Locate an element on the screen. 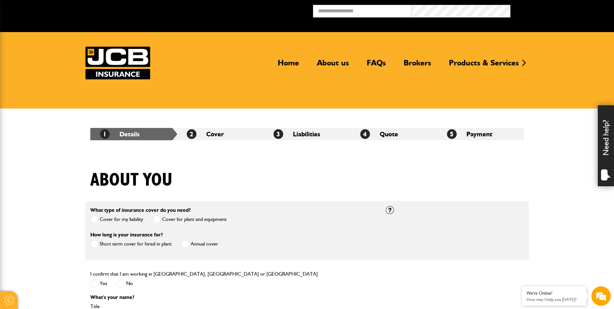 Image resolution: width=614 pixels, height=309 pixels. a: Products & Services is located at coordinates (484, 65).